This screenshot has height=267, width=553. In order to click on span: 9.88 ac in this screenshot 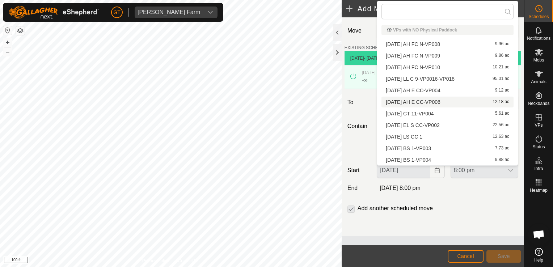, I will do `click(502, 160)`.